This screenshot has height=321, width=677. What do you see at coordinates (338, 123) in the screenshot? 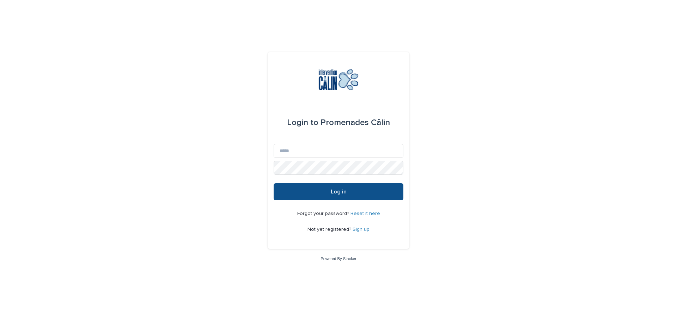
I see `div: Promenades Câlin` at bounding box center [338, 123].